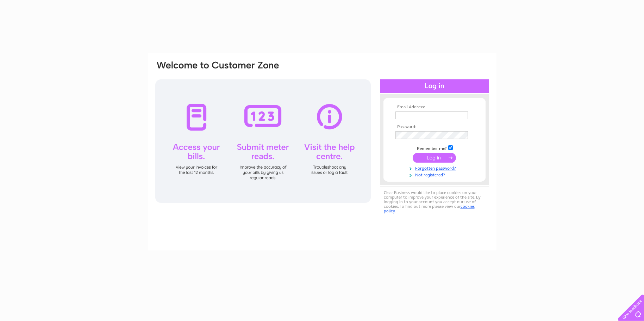  I want to click on a: Not registered?, so click(435, 175).